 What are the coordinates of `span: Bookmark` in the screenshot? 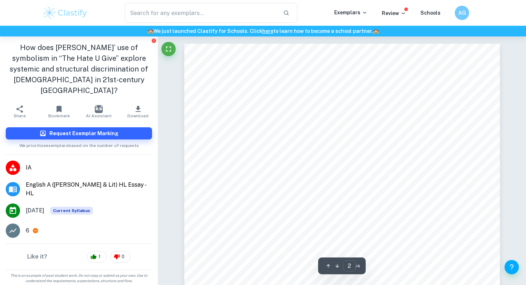 It's located at (59, 116).